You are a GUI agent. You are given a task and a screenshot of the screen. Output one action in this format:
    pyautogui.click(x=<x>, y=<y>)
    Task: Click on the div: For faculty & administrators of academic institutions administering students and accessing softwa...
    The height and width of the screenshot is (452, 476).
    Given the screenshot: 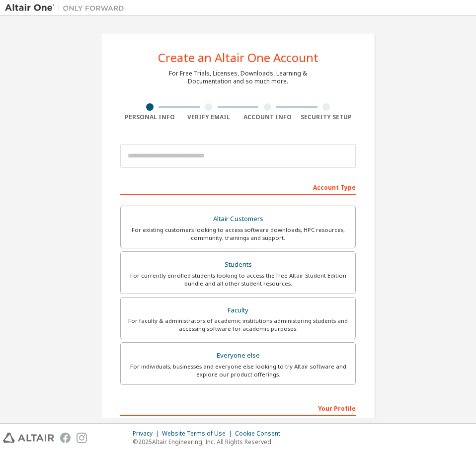 What is the action you would take?
    pyautogui.click(x=238, y=325)
    